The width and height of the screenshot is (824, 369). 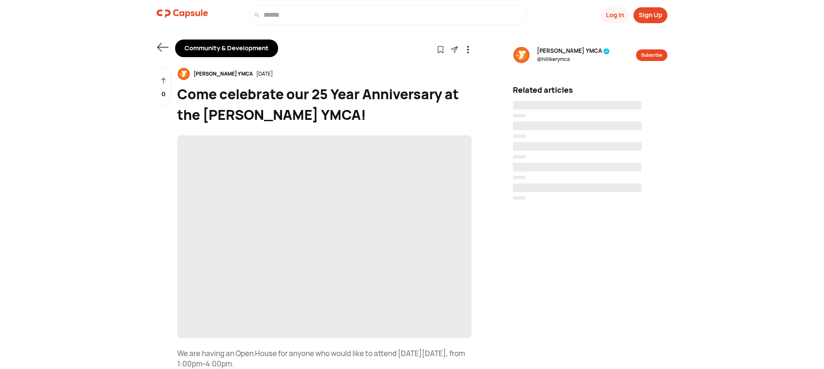 I want to click on button: Log In, so click(x=615, y=15).